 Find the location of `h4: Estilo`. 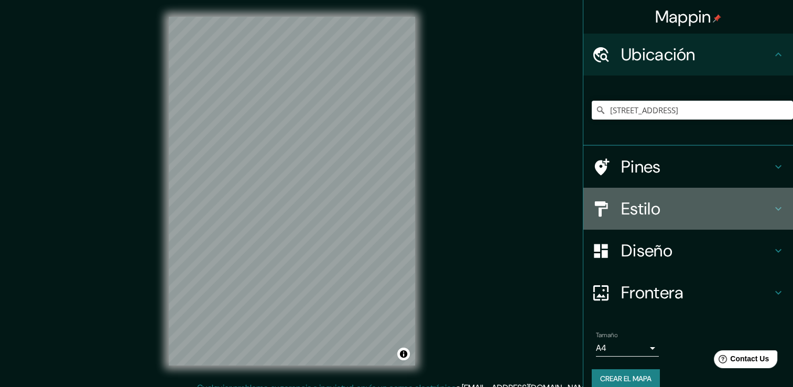

h4: Estilo is located at coordinates (696, 209).